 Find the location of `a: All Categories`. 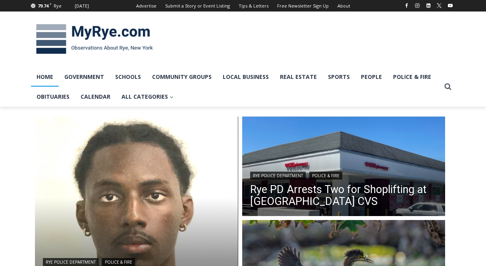

a: All Categories is located at coordinates (147, 97).